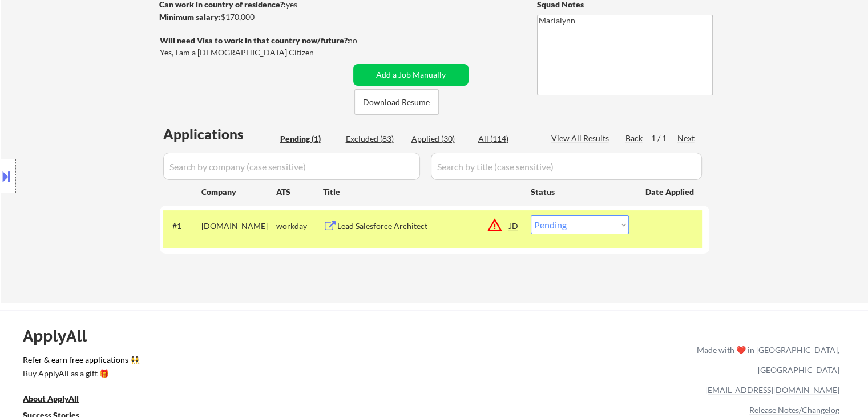 This screenshot has height=417, width=868. Describe the element at coordinates (61, 335) in the screenshot. I see `div: ApplyAll` at that location.